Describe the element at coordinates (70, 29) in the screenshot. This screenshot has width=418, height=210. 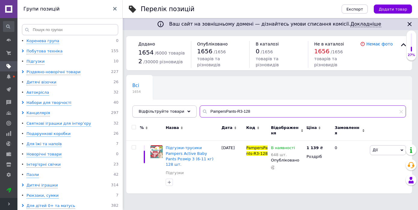
I see `input: Пошук по групах` at that location.